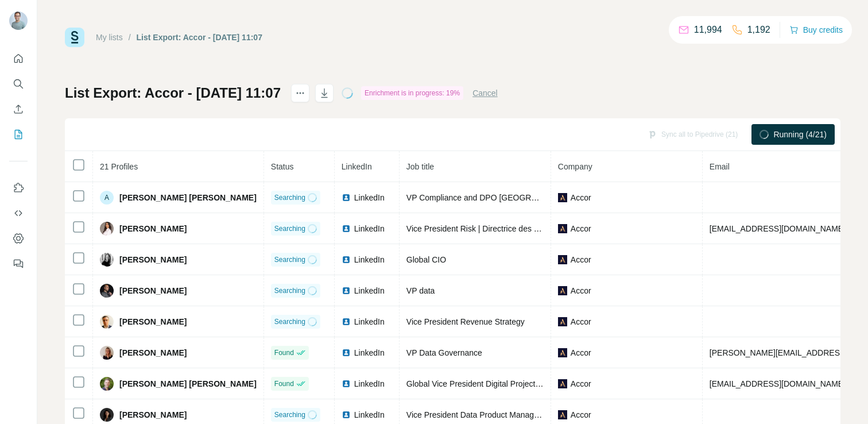 The width and height of the screenshot is (868, 424). What do you see at coordinates (719, 167) in the screenshot?
I see `span: Email` at bounding box center [719, 167].